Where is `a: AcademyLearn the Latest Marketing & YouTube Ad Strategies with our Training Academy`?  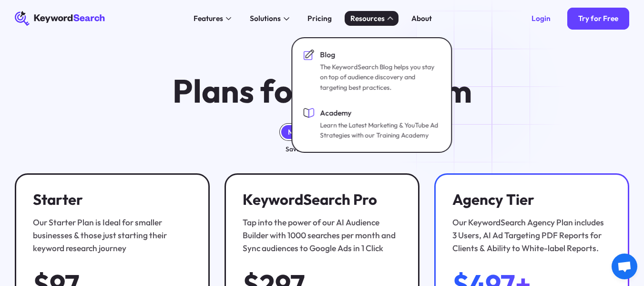
a: AcademyLearn the Latest Marketing & YouTube Ad Strategies with our Training Academy is located at coordinates (372, 123).